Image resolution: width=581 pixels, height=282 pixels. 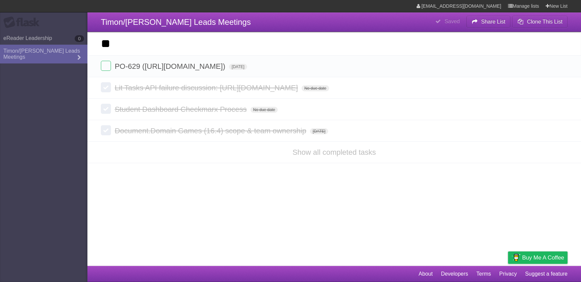 I want to click on b: Saved, so click(x=452, y=21).